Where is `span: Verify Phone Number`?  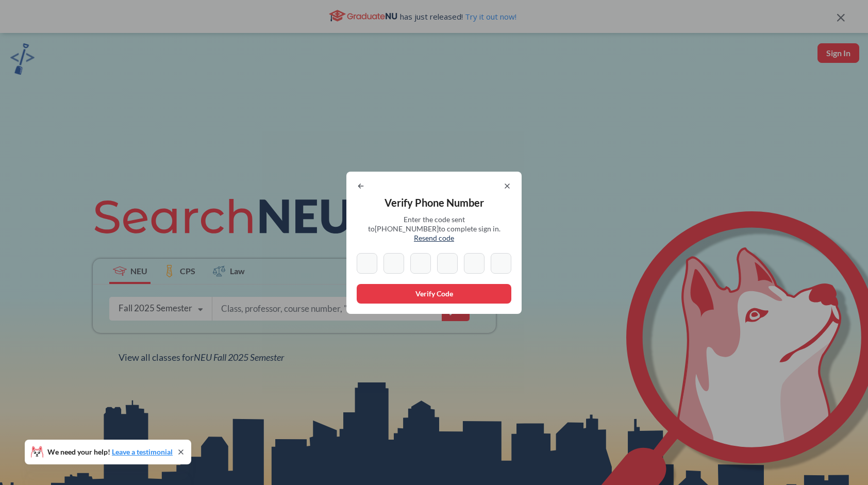
span: Verify Phone Number is located at coordinates (434, 202).